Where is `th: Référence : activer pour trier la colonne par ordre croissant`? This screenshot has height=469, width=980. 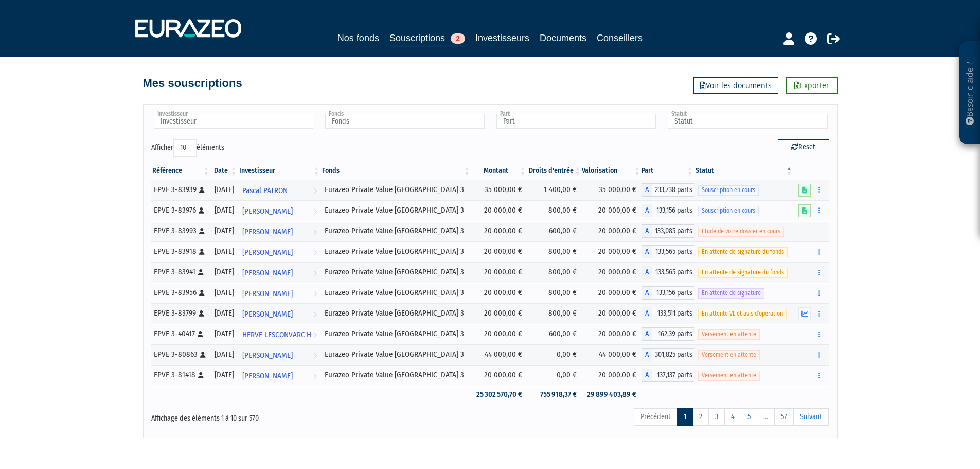 th: Référence : activer pour trier la colonne par ordre croissant is located at coordinates (182, 171).